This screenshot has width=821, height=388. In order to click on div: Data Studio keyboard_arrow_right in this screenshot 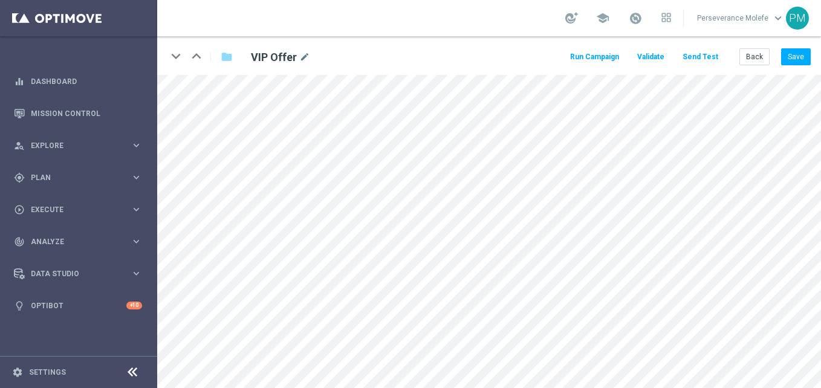, I will do `click(78, 274)`.